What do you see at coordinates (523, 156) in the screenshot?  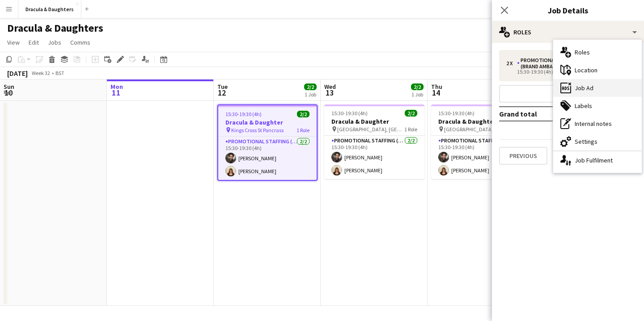 I see `button: Previous` at bounding box center [523, 156].